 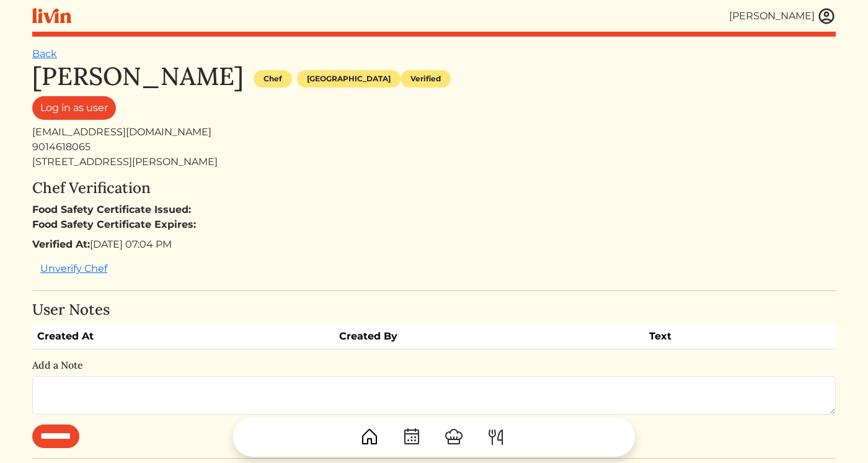 I want to click on h6: Add a Note, so click(x=434, y=365).